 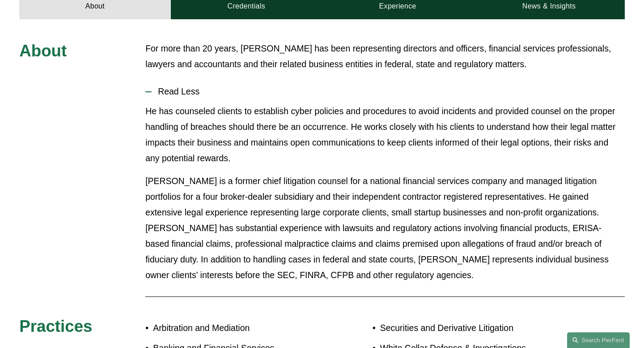 I want to click on span: Practices, so click(x=56, y=326).